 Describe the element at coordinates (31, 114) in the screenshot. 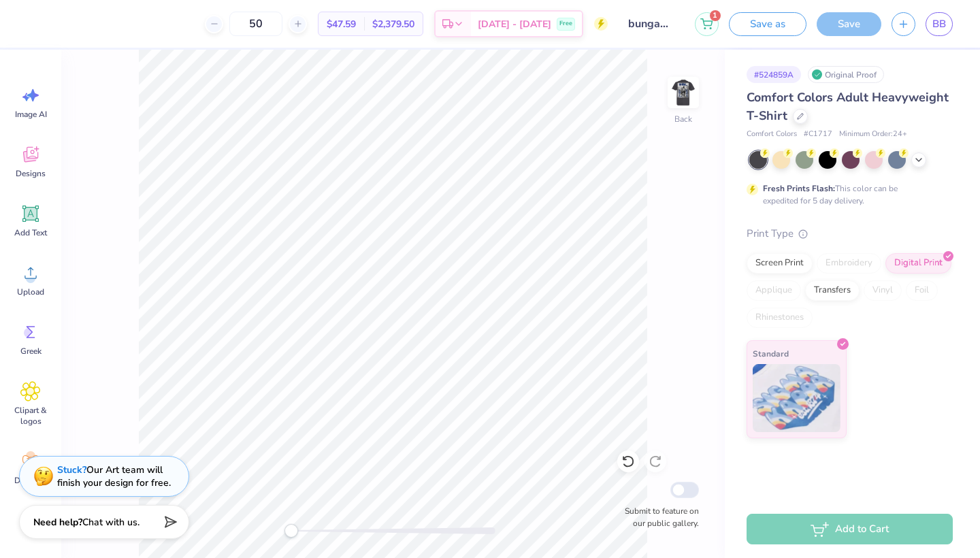

I see `span: Image AI` at that location.